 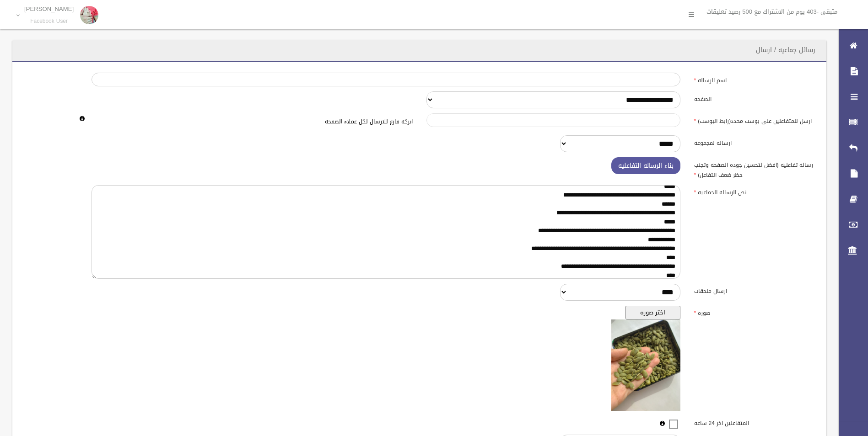 What do you see at coordinates (251, 121) in the screenshot?
I see `h6: اتركه فارغ للارسال لكل عملاء الصفحه` at bounding box center [251, 121].